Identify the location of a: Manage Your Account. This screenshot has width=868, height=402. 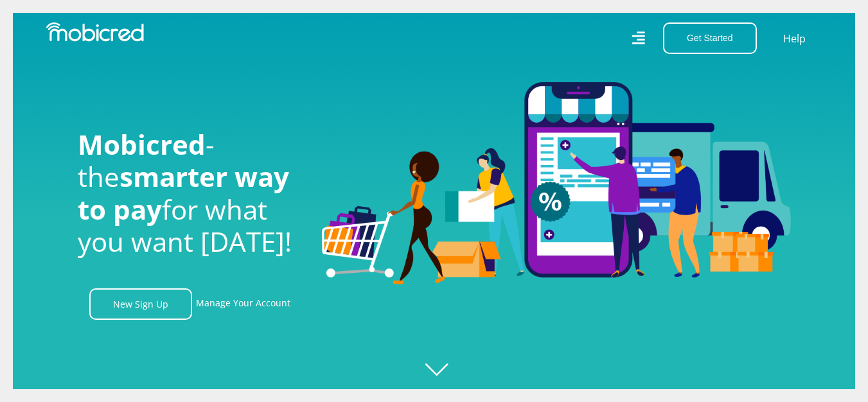
(243, 304).